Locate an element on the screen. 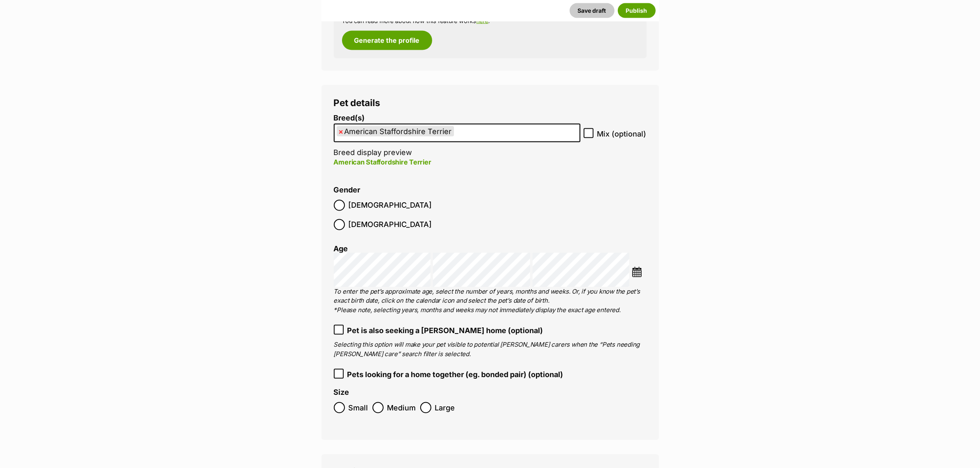 The height and width of the screenshot is (468, 980). span: Mix (optional) is located at coordinates (622, 134).